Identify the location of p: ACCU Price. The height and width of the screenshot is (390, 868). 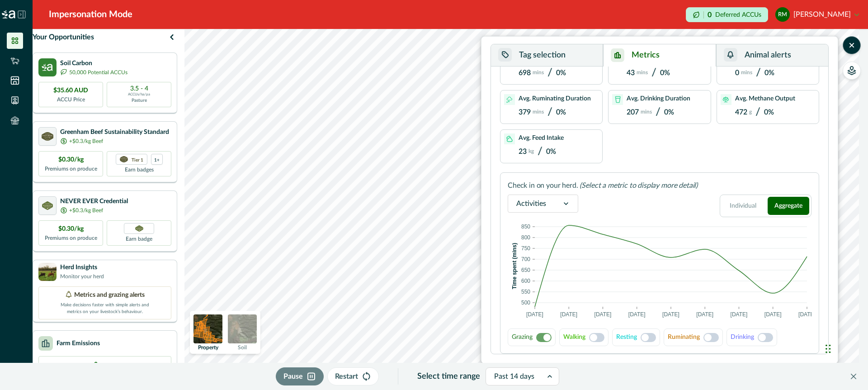
(71, 100).